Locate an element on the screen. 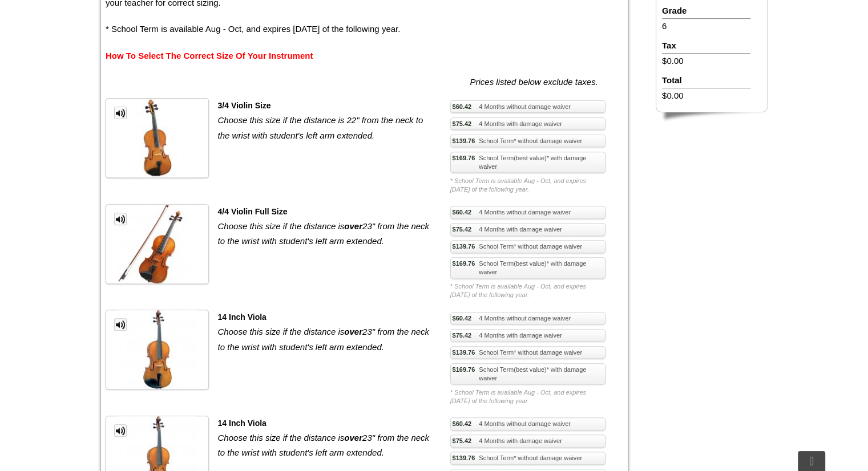  em: Choose this size if the distance is 22" from the neck to the wrist with student's left arm extended. is located at coordinates (320, 127).